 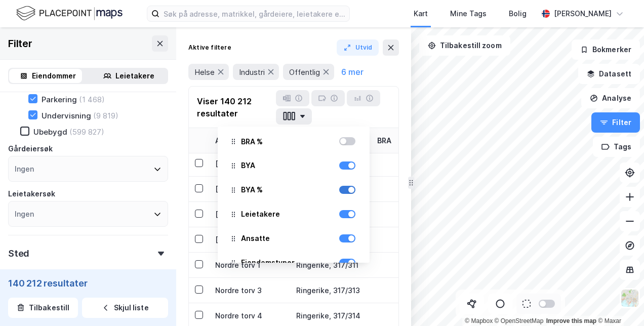 I want to click on div: Aktive filtere, so click(x=209, y=48).